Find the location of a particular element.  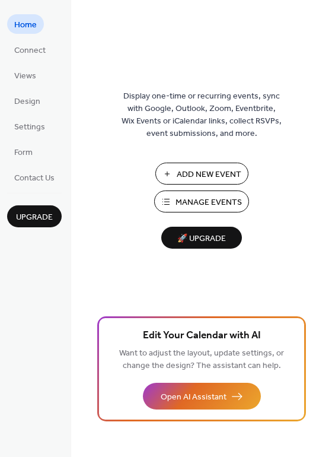

a: Form is located at coordinates (23, 151).